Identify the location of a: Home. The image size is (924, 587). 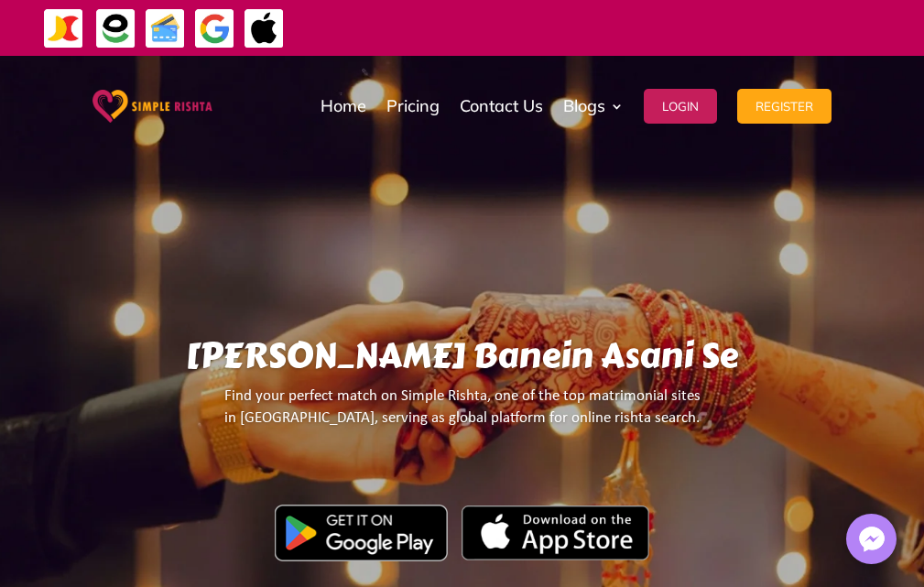
(344, 106).